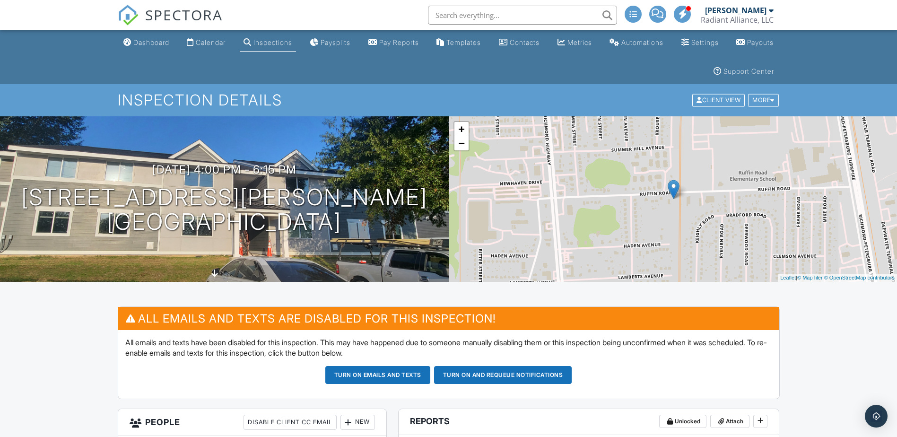 This screenshot has height=437, width=897. Describe the element at coordinates (146, 43) in the screenshot. I see `a: Dashboard` at that location.